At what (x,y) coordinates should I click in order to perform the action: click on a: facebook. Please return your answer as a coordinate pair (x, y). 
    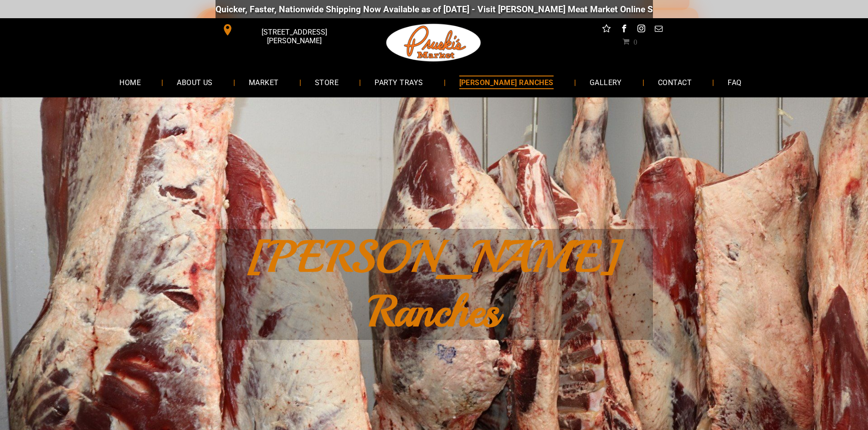
    Looking at the image, I should click on (624, 29).